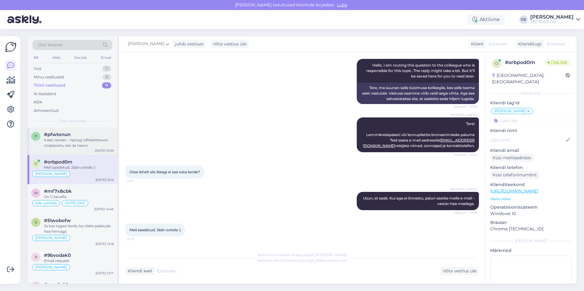 The image size is (584, 291). What do you see at coordinates (531, 151) in the screenshot?
I see `p: Kliendi email` at bounding box center [531, 151].